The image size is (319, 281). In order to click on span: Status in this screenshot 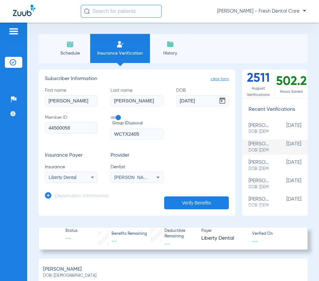, I will do `click(71, 232)`.